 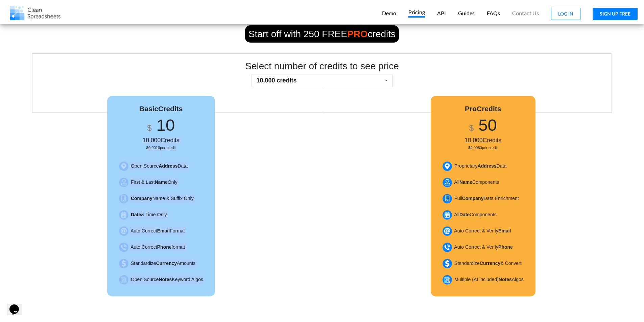 I want to click on span: LOG IN, so click(x=565, y=14).